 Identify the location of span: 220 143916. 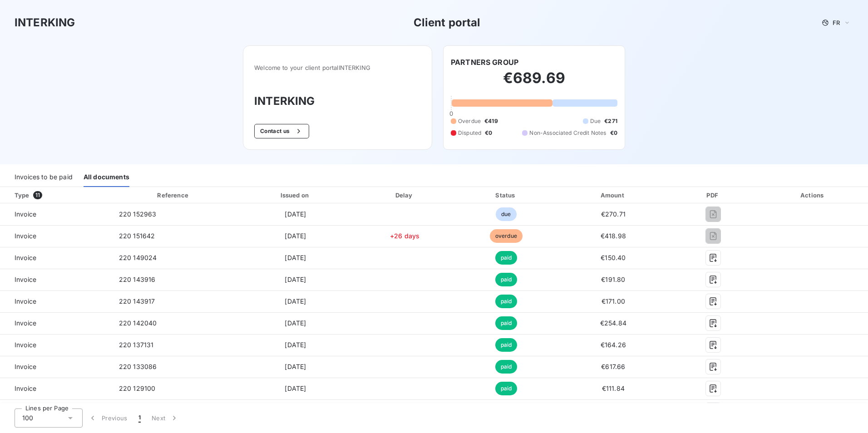
(137, 279).